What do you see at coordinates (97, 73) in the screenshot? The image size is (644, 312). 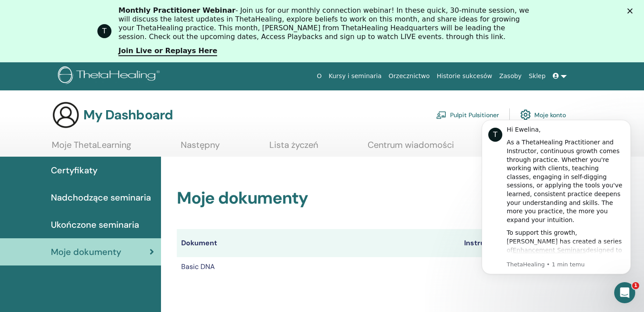 I see `div: As a ThetaHealing Practitioner and Instructor, continuous growth comes through practice. Whether ...` at bounding box center [97, 73].